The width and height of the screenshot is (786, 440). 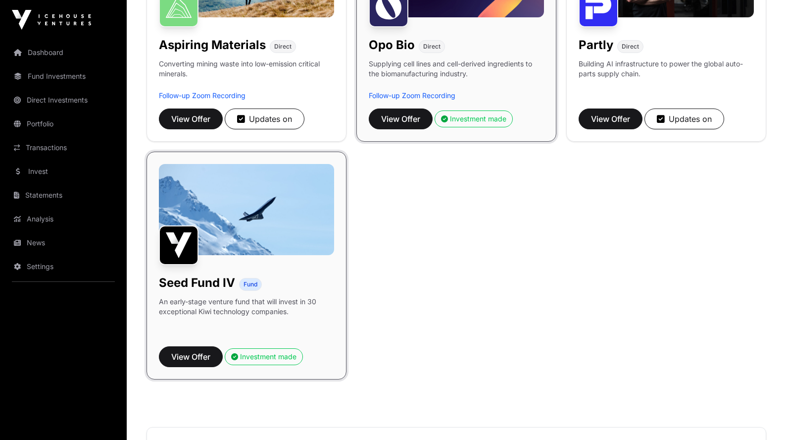 What do you see at coordinates (63, 52) in the screenshot?
I see `a: Dashboard` at bounding box center [63, 52].